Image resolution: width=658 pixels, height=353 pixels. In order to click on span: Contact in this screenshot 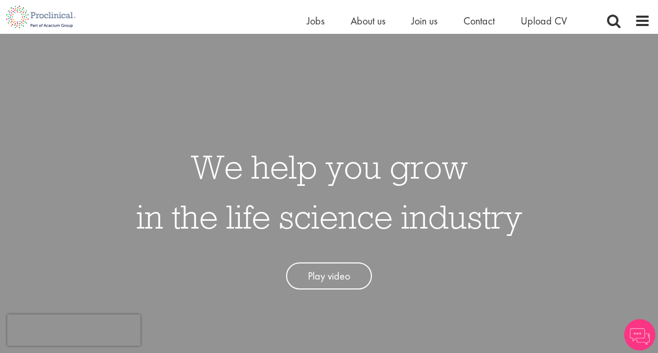, I will do `click(479, 21)`.